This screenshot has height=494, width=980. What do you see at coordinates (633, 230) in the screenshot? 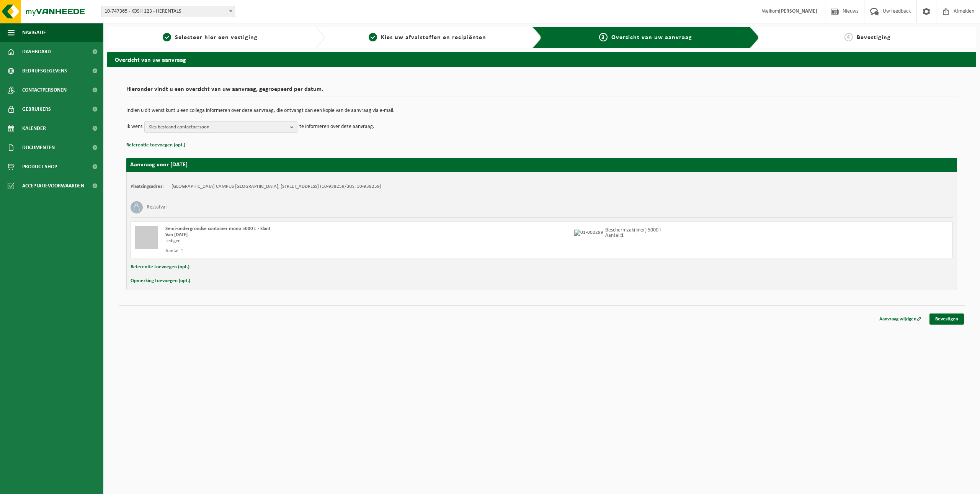
I see `p: Beschermzak(liner) 5000 l` at bounding box center [633, 230].